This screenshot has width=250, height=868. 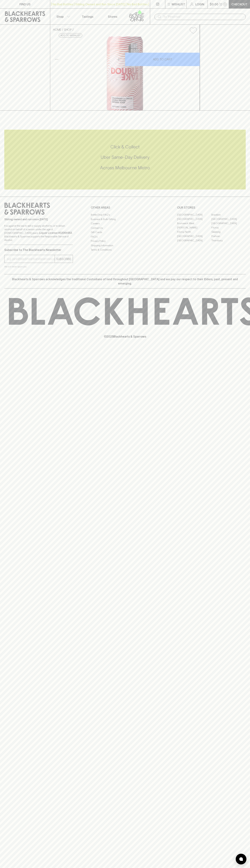 I want to click on p: Subscribe to The Blackhearts Newsletter, so click(x=38, y=250).